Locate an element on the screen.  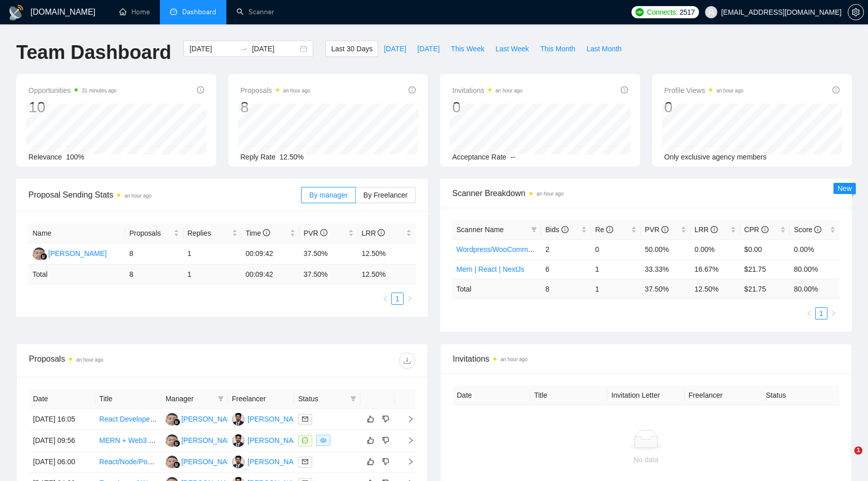
span: Time is located at coordinates (258, 234).